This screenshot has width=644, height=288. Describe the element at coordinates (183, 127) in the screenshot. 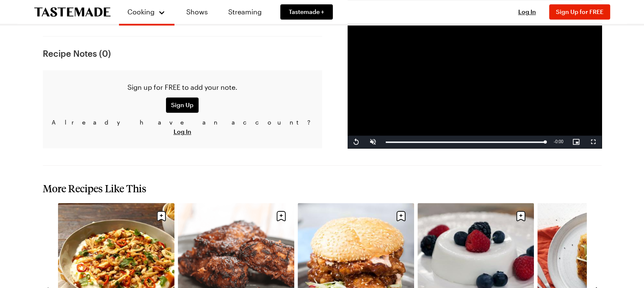

I see `p: Already have an account?` at that location.